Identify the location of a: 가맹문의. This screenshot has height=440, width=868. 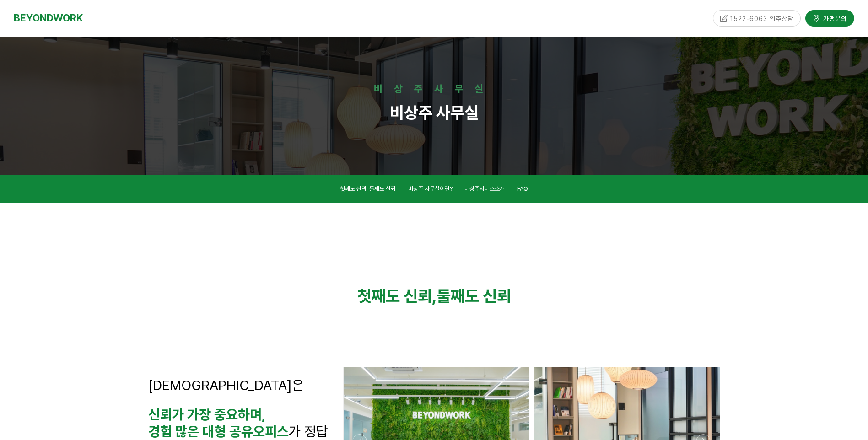
(830, 18).